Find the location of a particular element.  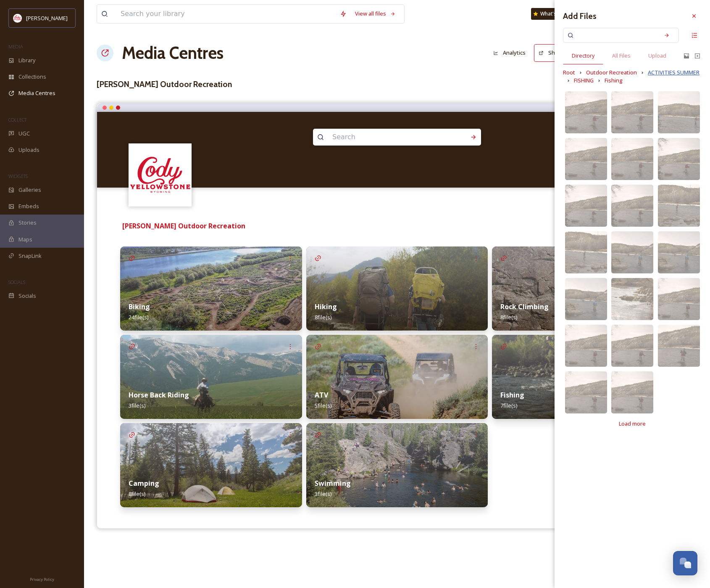

a: Analytics is located at coordinates (511, 53).